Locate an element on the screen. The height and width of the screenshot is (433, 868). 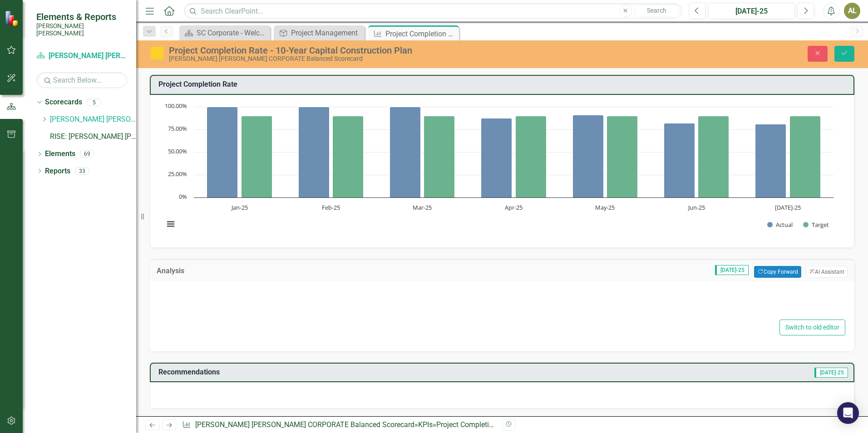
div: AL is located at coordinates (852, 11).